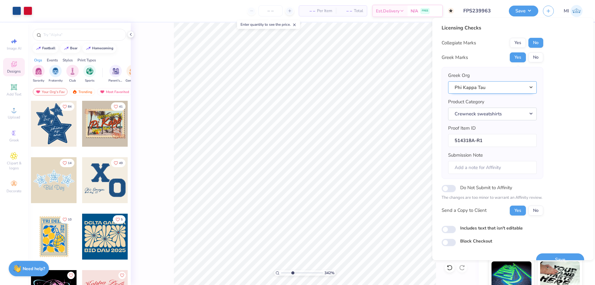 The width and height of the screenshot is (595, 285). What do you see at coordinates (133, 71) in the screenshot?
I see `img: Game Day Image` at bounding box center [133, 71].